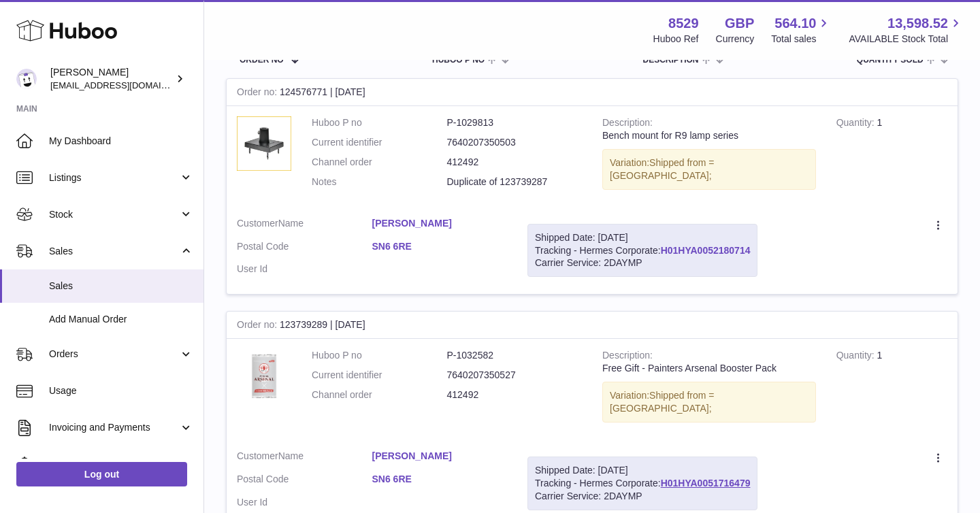 This screenshot has width=980, height=513. What do you see at coordinates (114, 178) in the screenshot?
I see `span: Listings` at bounding box center [114, 178].